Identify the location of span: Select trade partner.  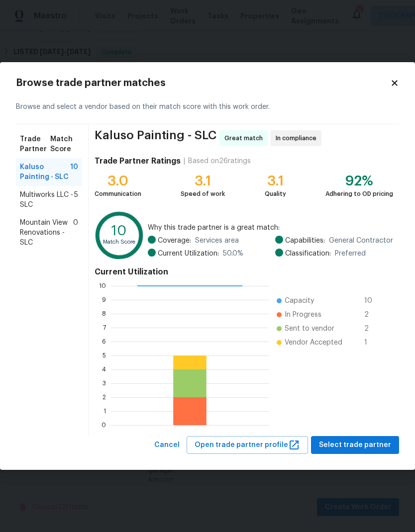
(355, 444).